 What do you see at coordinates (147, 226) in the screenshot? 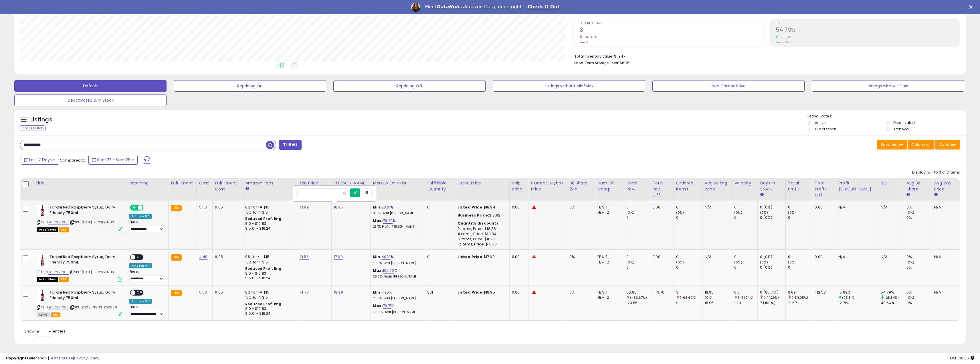
I see `div: Preset:` at bounding box center [147, 226].